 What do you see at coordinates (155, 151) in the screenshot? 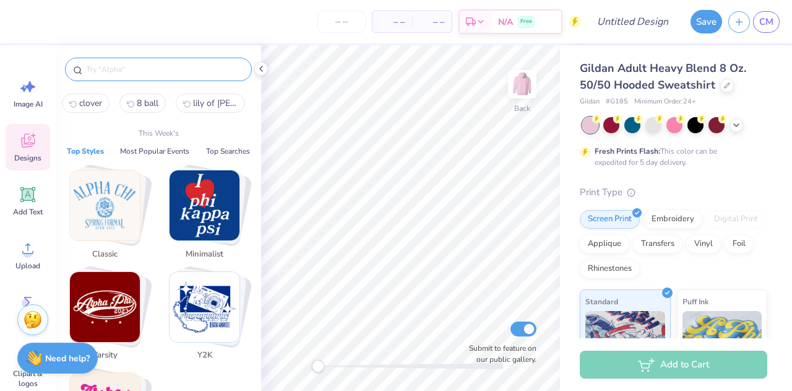
I see `button: Most Popular Events` at bounding box center [155, 151].